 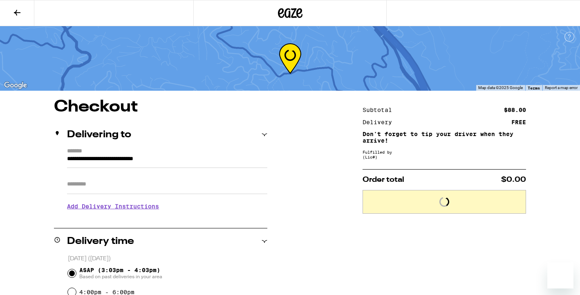 What do you see at coordinates (515, 110) in the screenshot?
I see `div: $88.00` at bounding box center [515, 110].